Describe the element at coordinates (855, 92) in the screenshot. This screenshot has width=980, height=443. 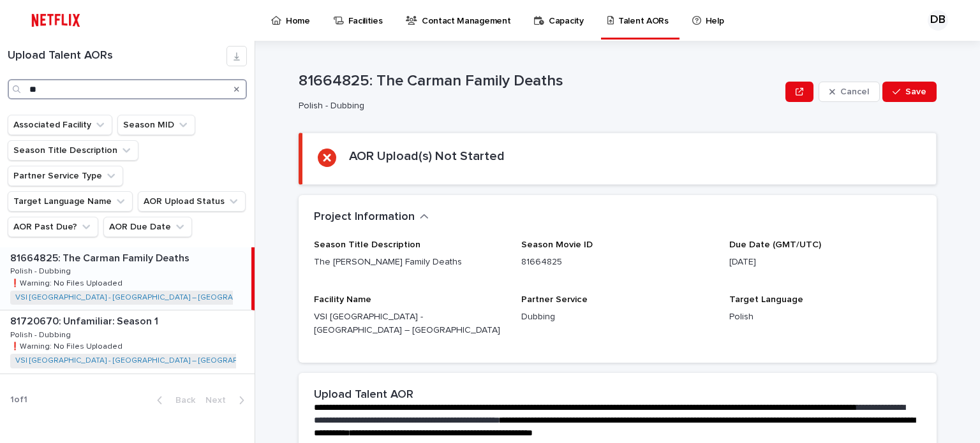
I see `span: Cancel` at that location.